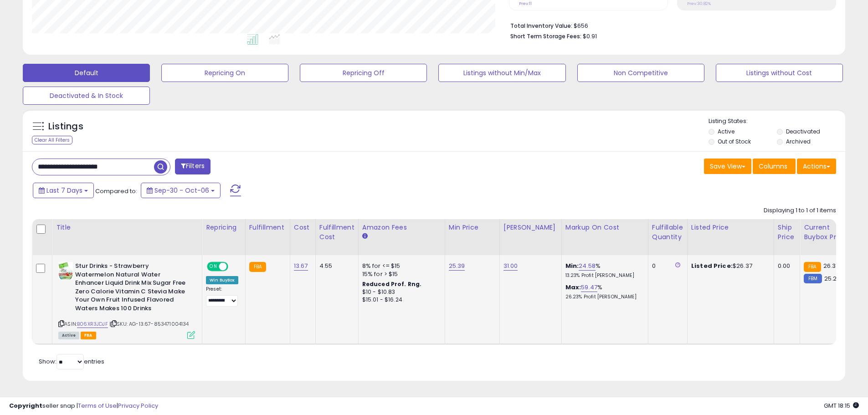  What do you see at coordinates (268, 227) in the screenshot?
I see `div: Fulfillment` at bounding box center [268, 227].